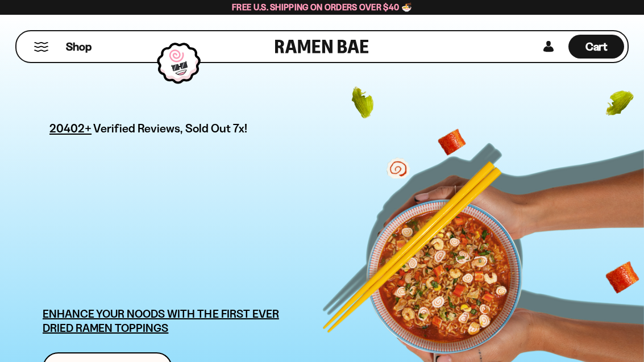  I want to click on span: Verified Reviews, Sold Out 7x!, so click(170, 128).